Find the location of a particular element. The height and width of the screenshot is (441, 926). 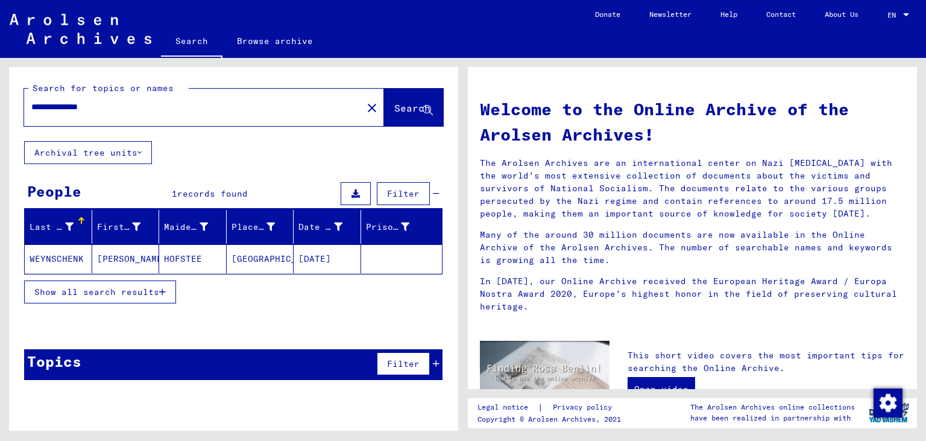

mat-cell: HOFSTEE is located at coordinates (193, 259).